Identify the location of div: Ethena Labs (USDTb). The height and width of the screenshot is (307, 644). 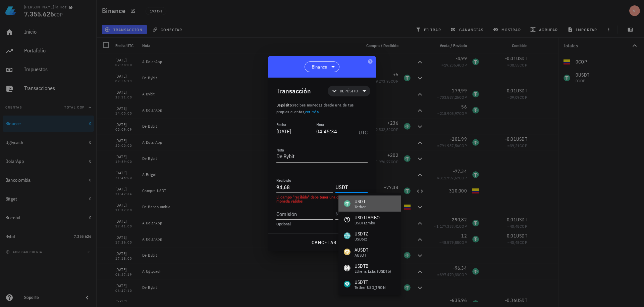
(373, 271).